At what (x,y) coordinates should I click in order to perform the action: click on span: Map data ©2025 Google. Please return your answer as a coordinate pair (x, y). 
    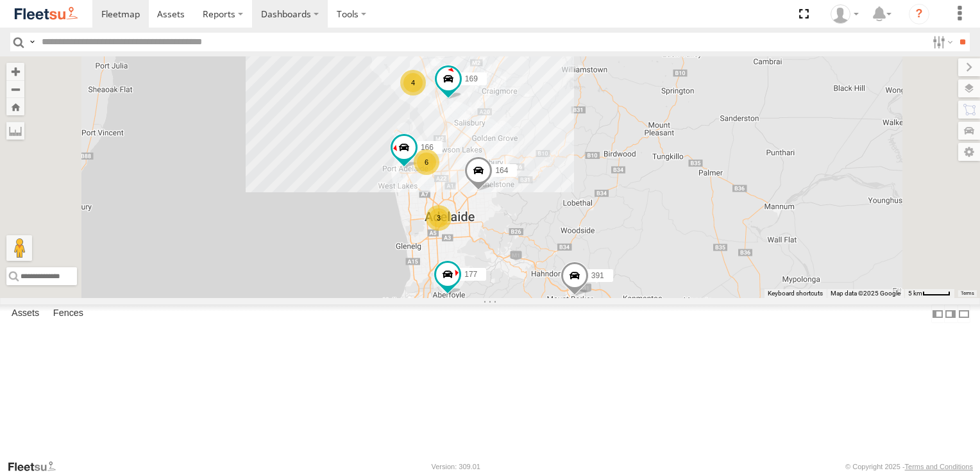
    Looking at the image, I should click on (866, 293).